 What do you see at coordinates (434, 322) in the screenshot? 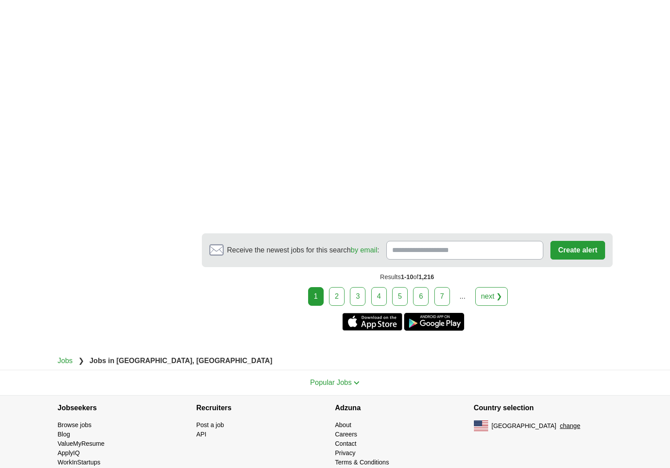
I see `a: Get the Android app` at bounding box center [434, 322].